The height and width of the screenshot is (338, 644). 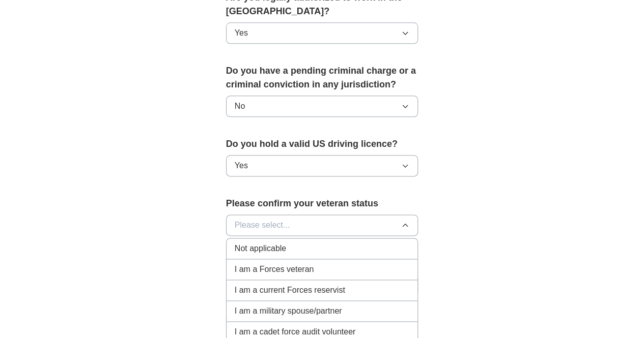 What do you see at coordinates (322, 78) in the screenshot?
I see `label: Do you have a pending criminal charge or a criminal conviction in any jurisdiction?` at bounding box center [322, 78].